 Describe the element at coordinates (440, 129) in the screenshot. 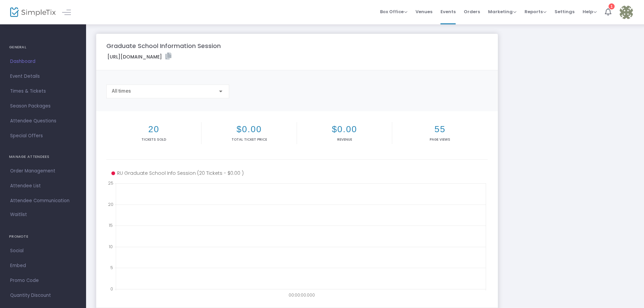

I see `h2: 55` at that location.